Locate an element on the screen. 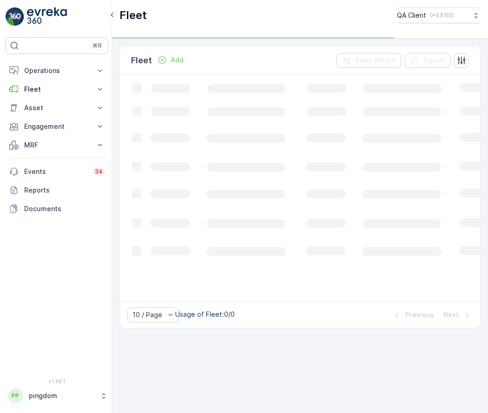  button: PPpingdom is located at coordinates (57, 396).